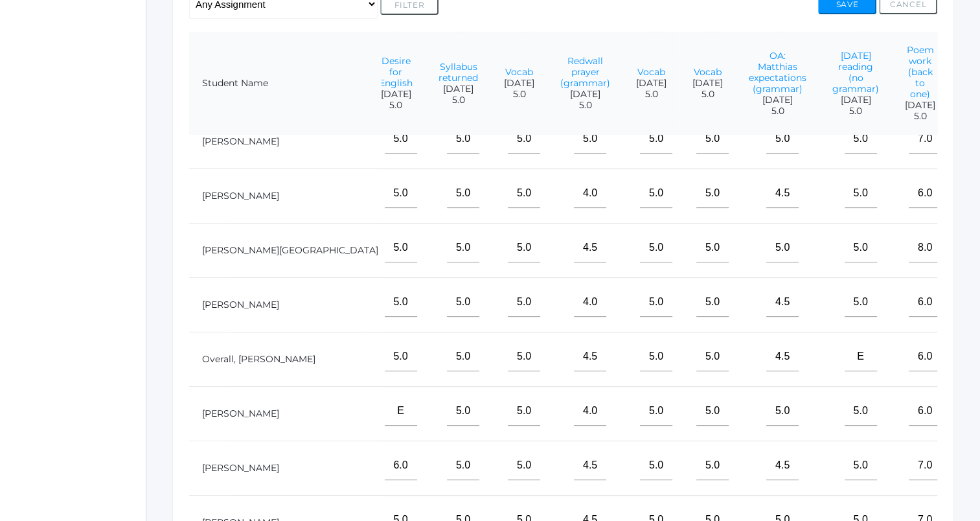 The image size is (980, 521). I want to click on a: Poem work (back to one), so click(921, 72).